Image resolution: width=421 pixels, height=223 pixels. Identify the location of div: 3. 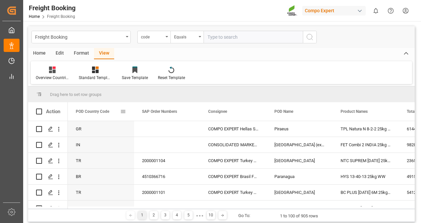
(165, 215).